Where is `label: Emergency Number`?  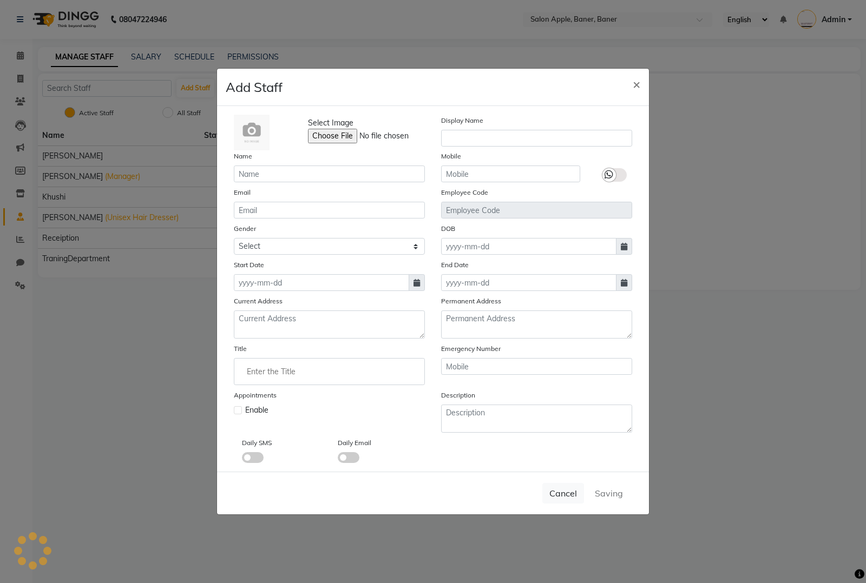
label: Emergency Number is located at coordinates (471, 349).